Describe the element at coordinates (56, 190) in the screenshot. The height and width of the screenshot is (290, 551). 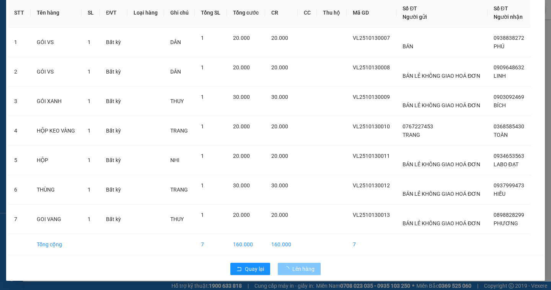
I see `td: THÙNG` at that location.